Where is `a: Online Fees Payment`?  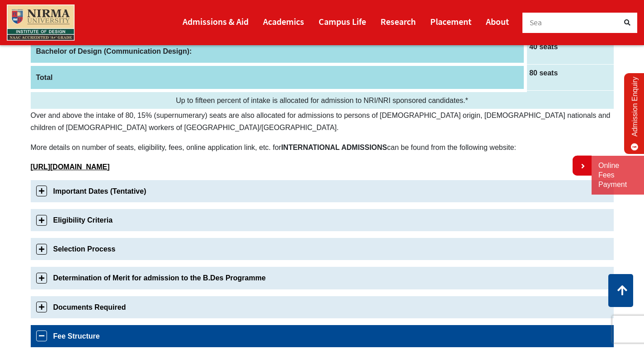 a: Online Fees Payment is located at coordinates (618, 175).